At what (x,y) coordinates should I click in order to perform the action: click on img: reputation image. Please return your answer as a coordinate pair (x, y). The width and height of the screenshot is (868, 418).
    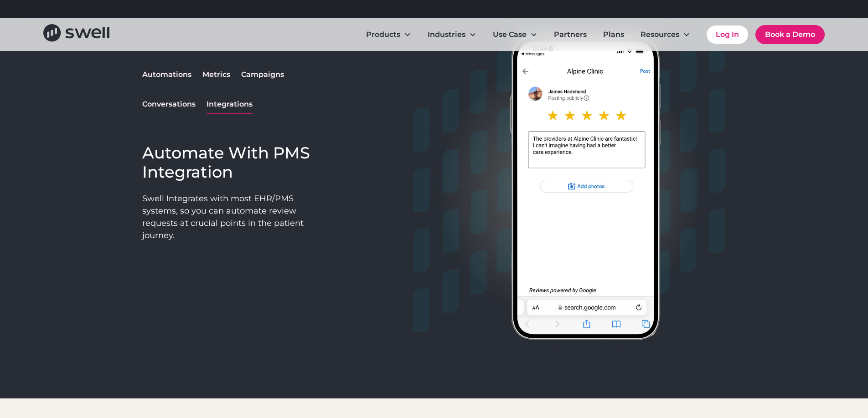
    Looking at the image, I should click on (569, 188).